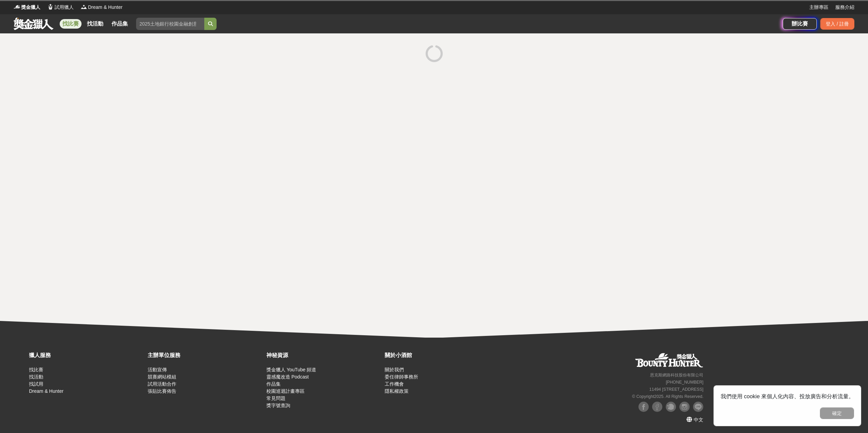 The width and height of the screenshot is (868, 433). Describe the element at coordinates (60, 7) in the screenshot. I see `a: Logo試用獵人` at that location.